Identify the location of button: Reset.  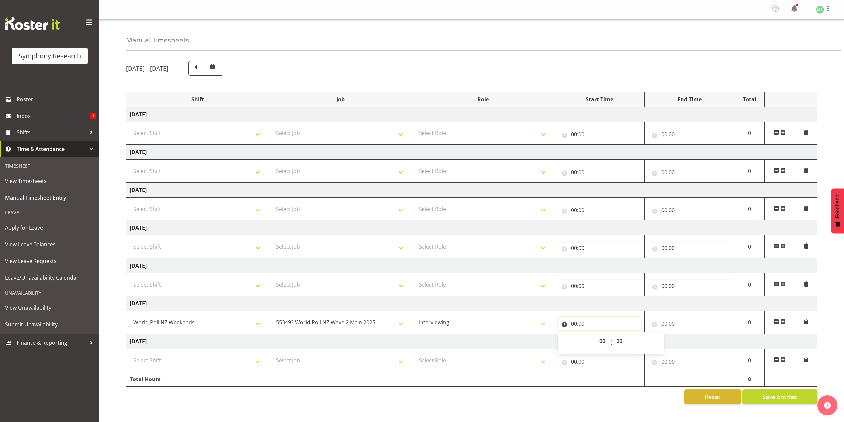
(713, 396).